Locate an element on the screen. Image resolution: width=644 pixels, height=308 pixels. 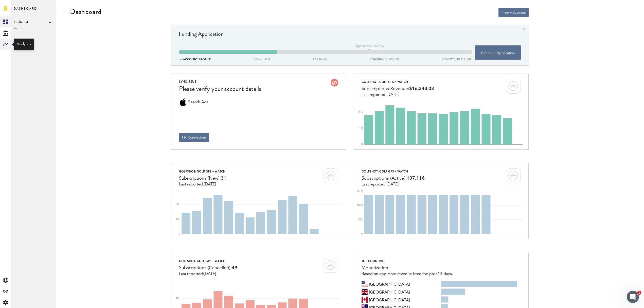
img: ca.svg is located at coordinates (364, 300).